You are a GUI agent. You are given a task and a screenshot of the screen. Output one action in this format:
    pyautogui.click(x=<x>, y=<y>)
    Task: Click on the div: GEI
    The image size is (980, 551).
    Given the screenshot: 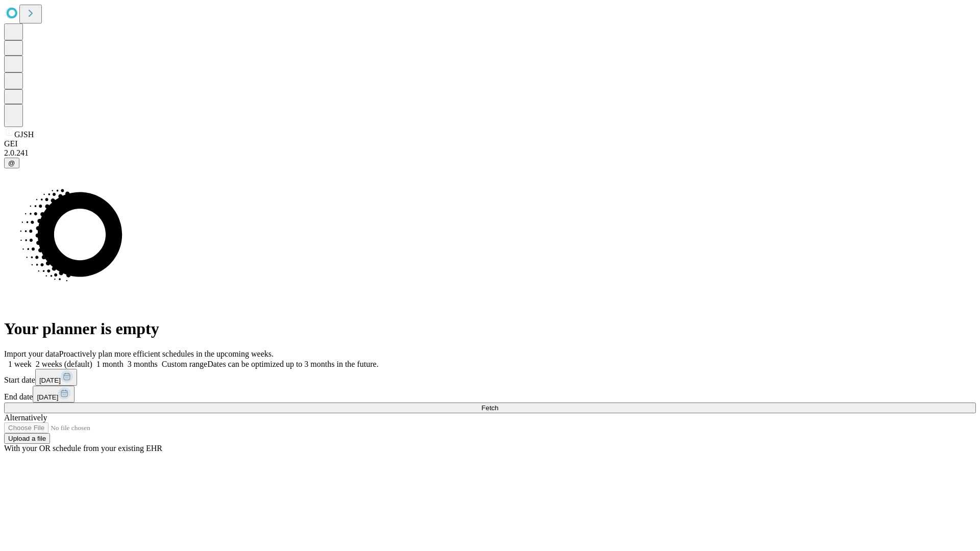 What is the action you would take?
    pyautogui.click(x=490, y=144)
    